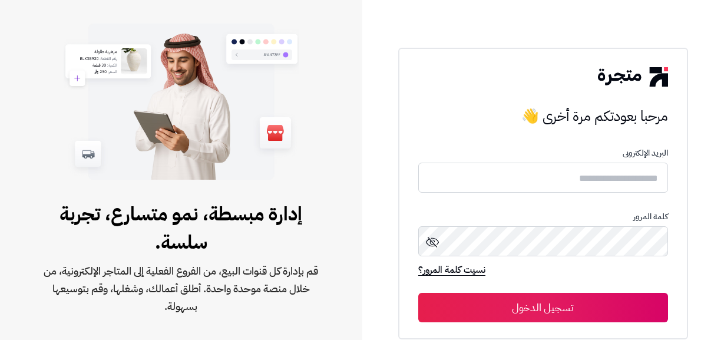  Describe the element at coordinates (543, 217) in the screenshot. I see `p: كلمة المرور` at that location.